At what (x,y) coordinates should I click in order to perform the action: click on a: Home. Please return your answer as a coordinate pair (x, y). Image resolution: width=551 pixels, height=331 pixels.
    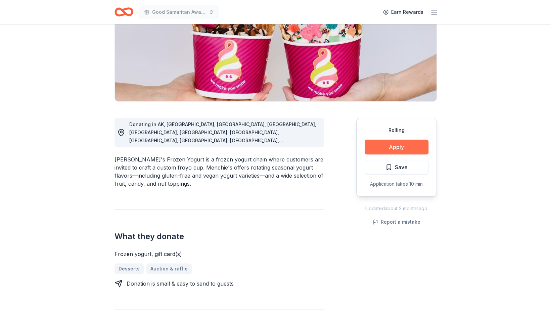
    Looking at the image, I should click on (124, 12).